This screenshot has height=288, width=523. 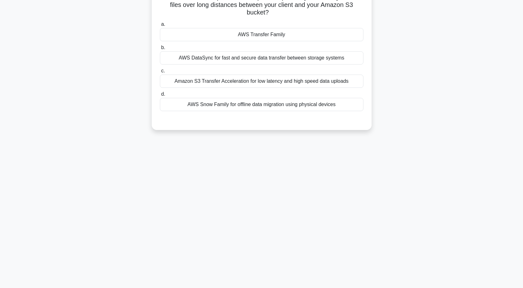 I want to click on span: d., so click(x=163, y=94).